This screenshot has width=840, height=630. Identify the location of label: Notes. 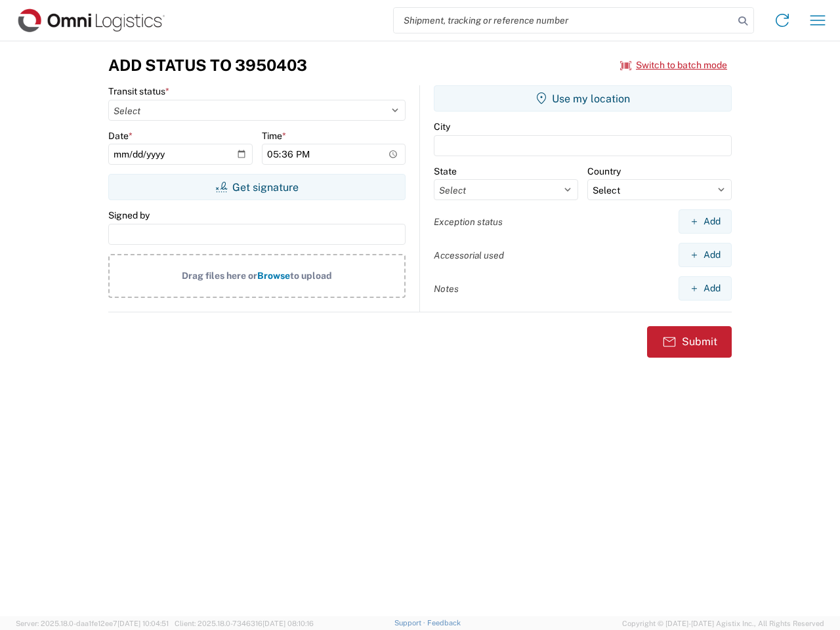
(446, 289).